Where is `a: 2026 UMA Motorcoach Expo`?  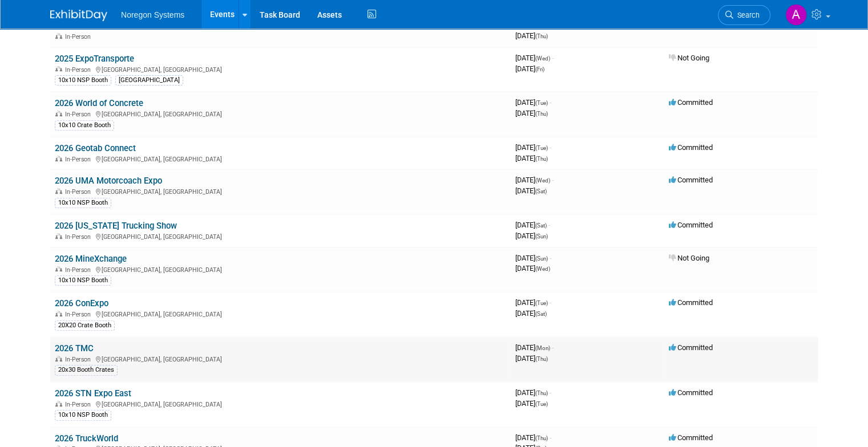
a: 2026 UMA Motorcoach Expo is located at coordinates (108, 181).